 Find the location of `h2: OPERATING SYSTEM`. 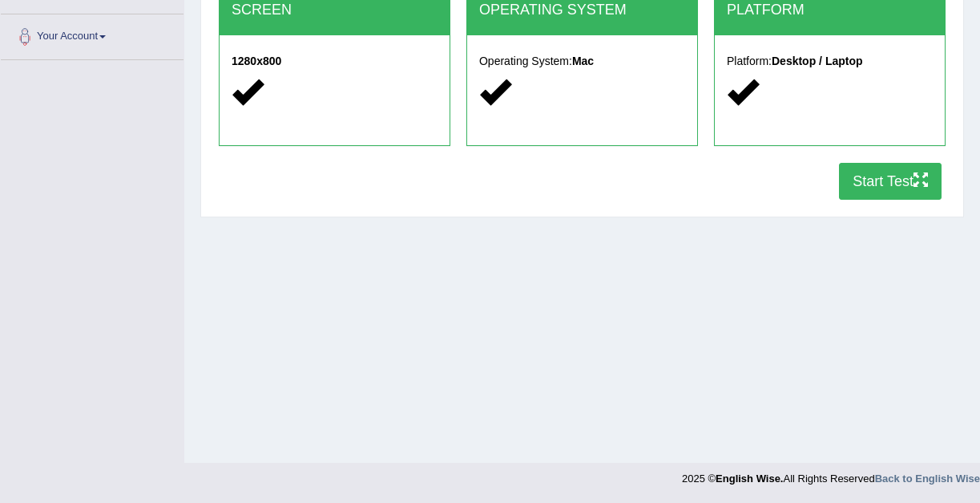

h2: OPERATING SYSTEM is located at coordinates (582, 10).